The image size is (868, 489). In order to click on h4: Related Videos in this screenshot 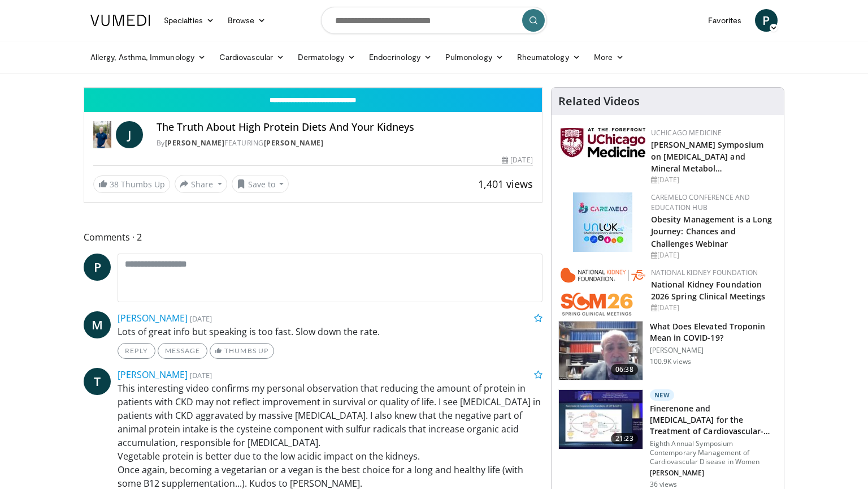, I will do `click(600, 101)`.